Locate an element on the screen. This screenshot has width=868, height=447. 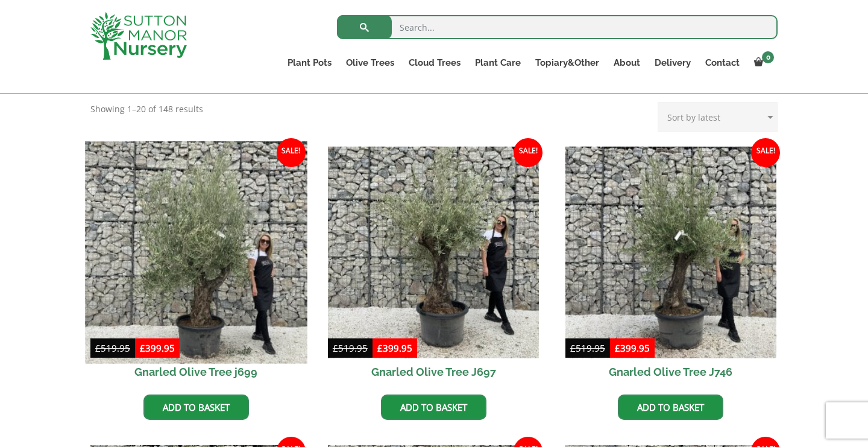
a: Sale! Gnarled Olive Tree j699 is located at coordinates (196, 266).